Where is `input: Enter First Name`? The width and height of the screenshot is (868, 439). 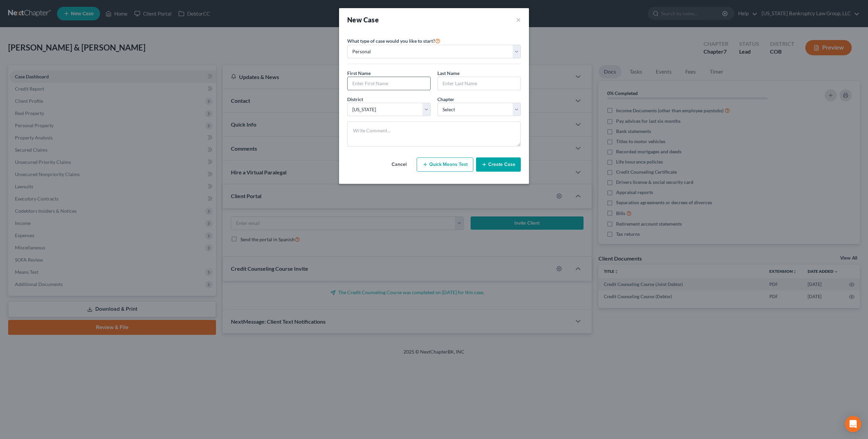
input: Enter First Name is located at coordinates (389, 84).